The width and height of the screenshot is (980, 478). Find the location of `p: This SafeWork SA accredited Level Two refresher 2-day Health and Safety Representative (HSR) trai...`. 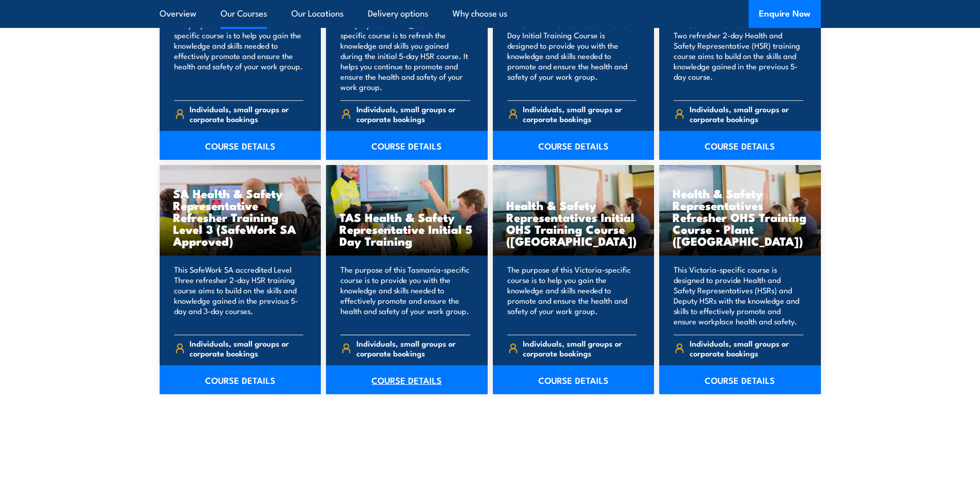

p: This SafeWork SA accredited Level Two refresher 2-day Health and Safety Representative (HSR) trai... is located at coordinates (739, 56).